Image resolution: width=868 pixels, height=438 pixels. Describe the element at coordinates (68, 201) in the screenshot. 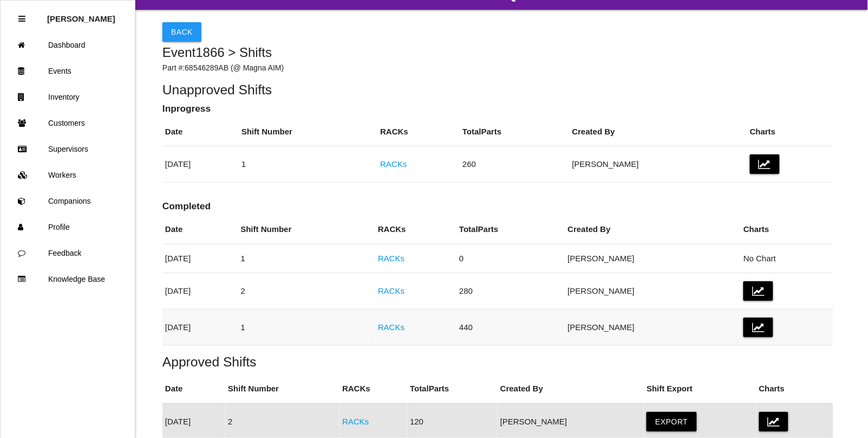

I see `a: Companions` at that location.